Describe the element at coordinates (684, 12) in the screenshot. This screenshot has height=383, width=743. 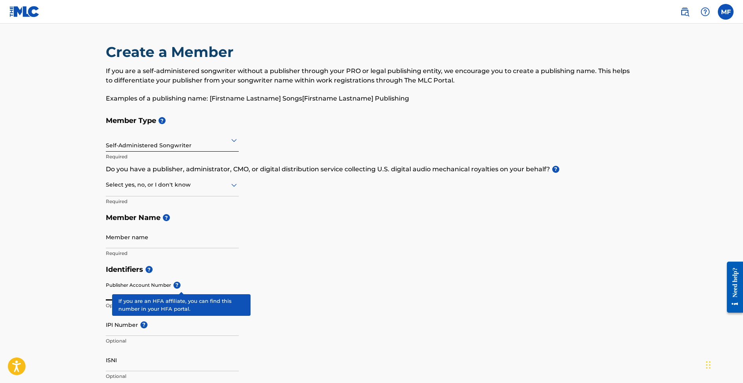
I see `img: search` at that location.